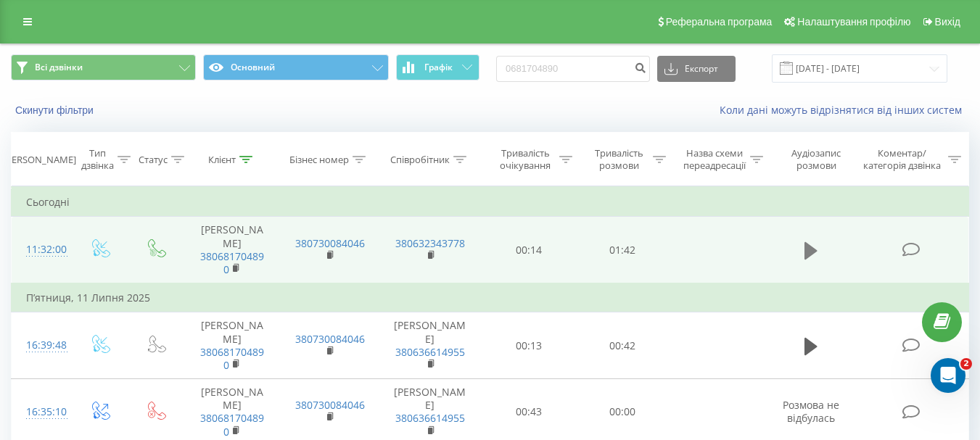 This screenshot has width=980, height=440. Describe the element at coordinates (59, 68) in the screenshot. I see `span: Всі дзвінки` at that location.